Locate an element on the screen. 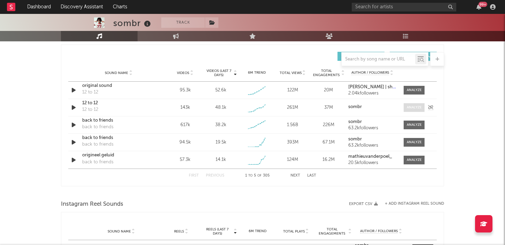  div: 124M is located at coordinates (292, 160).